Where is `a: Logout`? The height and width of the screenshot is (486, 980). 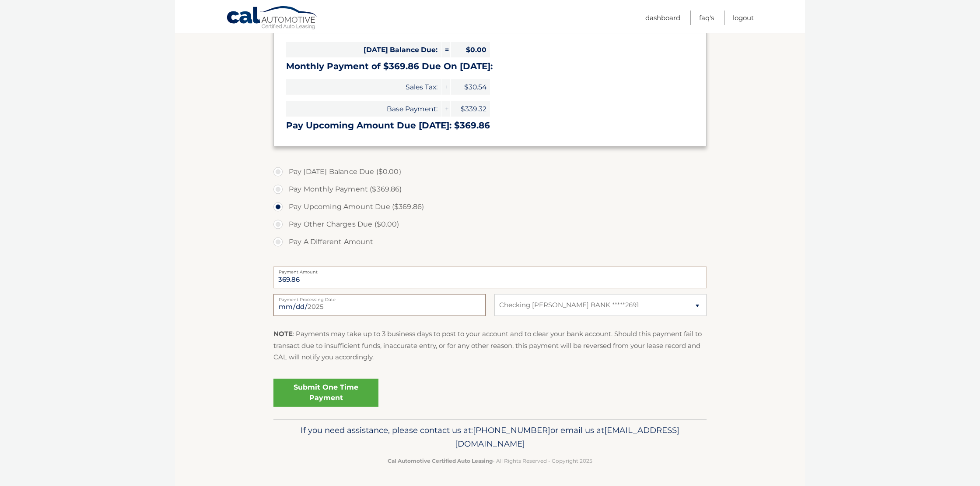 a: Logout is located at coordinates (744, 18).